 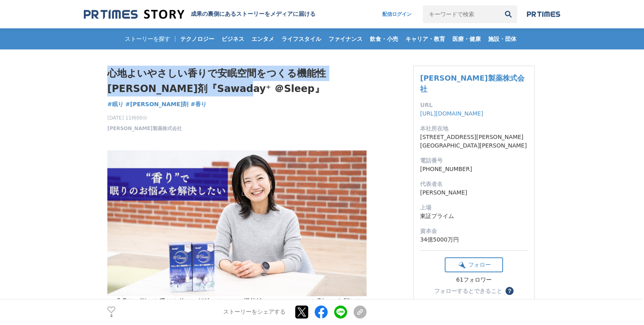 What do you see at coordinates (346, 39) in the screenshot?
I see `span: ファイナンス` at bounding box center [346, 39].